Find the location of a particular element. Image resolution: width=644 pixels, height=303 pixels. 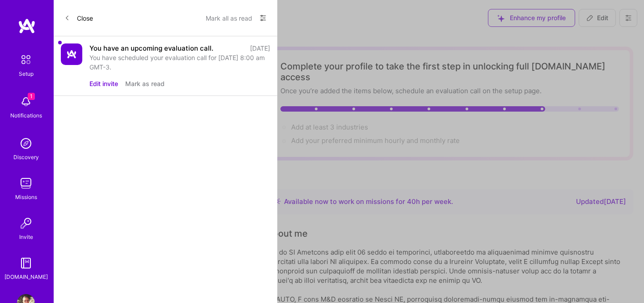

img: Invite is located at coordinates (26, 223).